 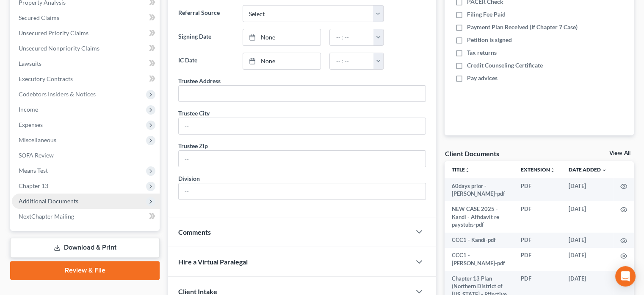 I want to click on span: Comments, so click(x=195, y=231).